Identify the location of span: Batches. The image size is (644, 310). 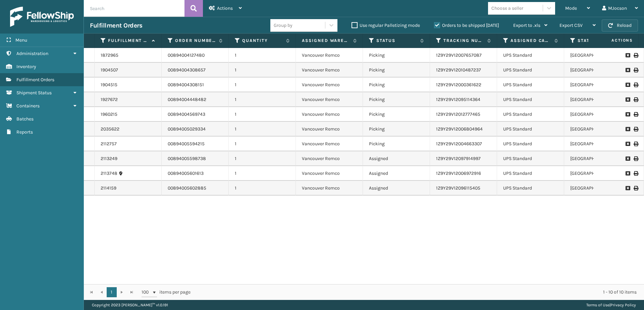
(25, 119).